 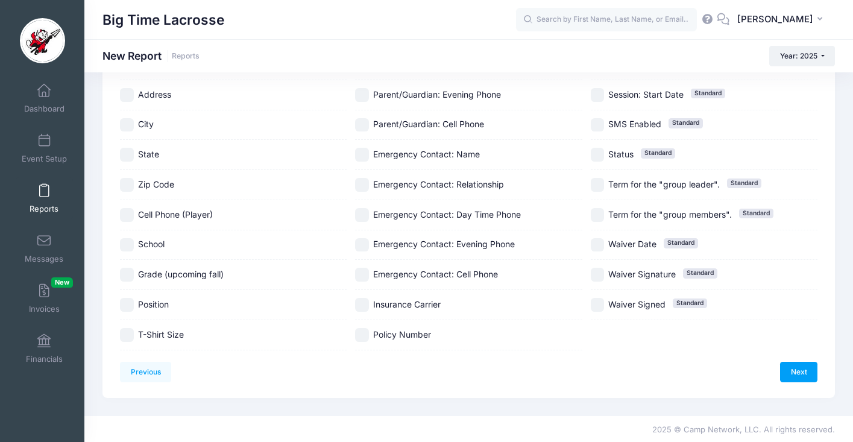 I want to click on span: Messages, so click(x=44, y=259).